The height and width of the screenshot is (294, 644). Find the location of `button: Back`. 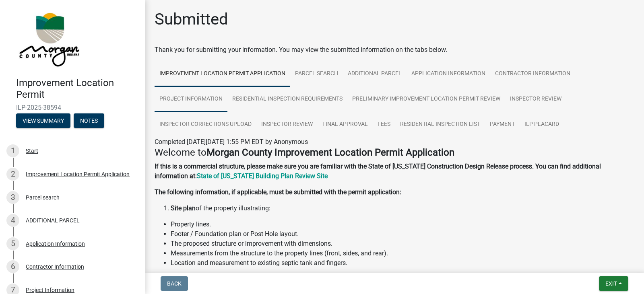

button: Back is located at coordinates (174, 284).